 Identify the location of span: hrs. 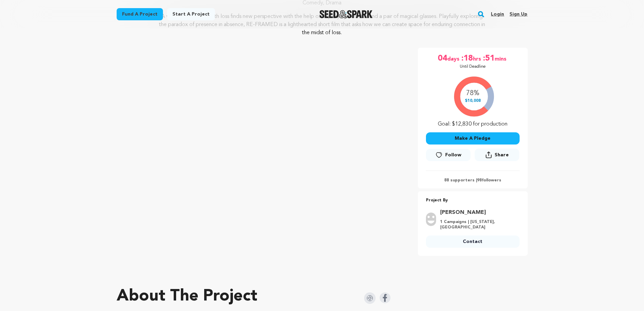
(477, 58).